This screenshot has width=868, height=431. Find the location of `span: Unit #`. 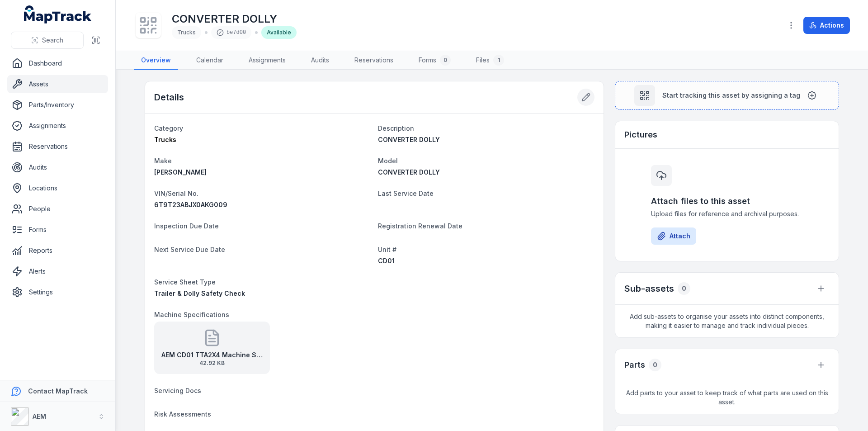

span: Unit # is located at coordinates (387, 249).